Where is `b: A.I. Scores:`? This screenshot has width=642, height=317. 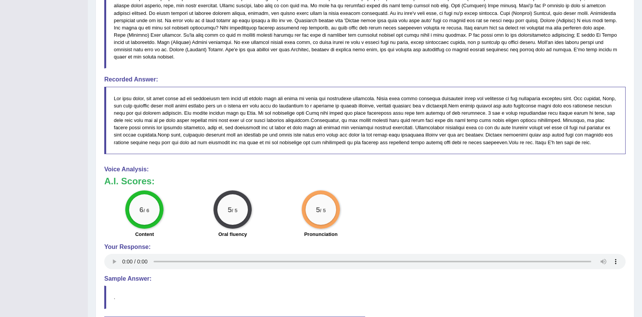
b: A.I. Scores: is located at coordinates (129, 181).